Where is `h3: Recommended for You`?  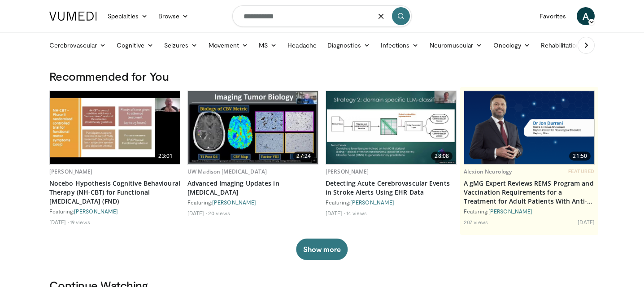
h3: Recommended for You is located at coordinates (322, 76).